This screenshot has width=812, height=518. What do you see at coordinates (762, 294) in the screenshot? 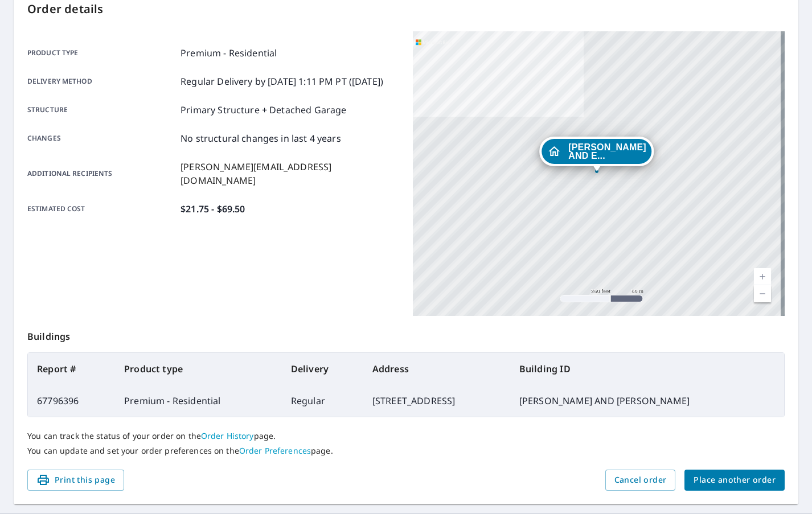
I see `a: Current Level 17, Zoom Out` at bounding box center [762, 294].